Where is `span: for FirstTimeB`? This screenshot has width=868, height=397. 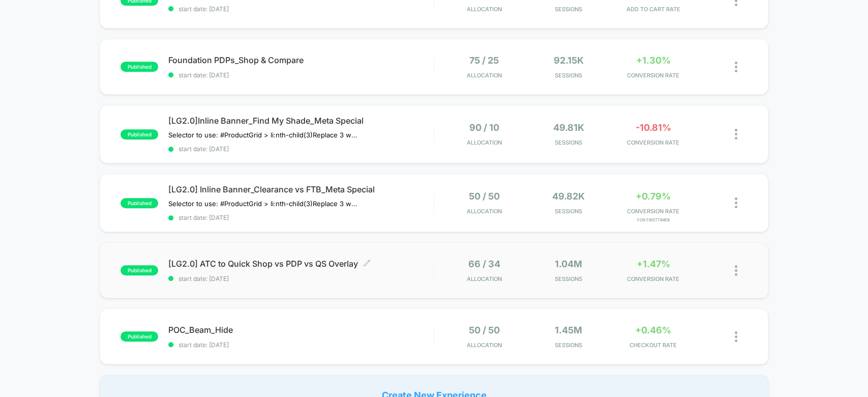 span: for FirstTimeB is located at coordinates (653, 220).